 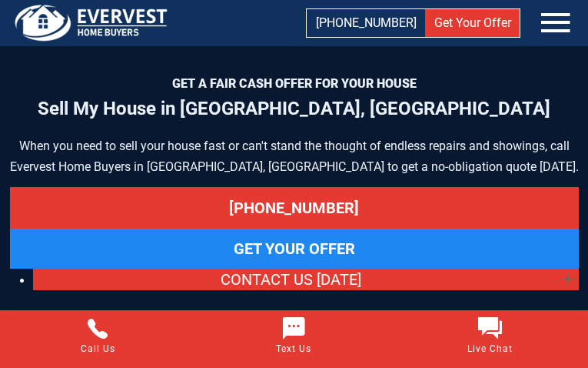 What do you see at coordinates (294, 156) in the screenshot?
I see `p: When you need to sell your house fast or can't stand the thought of endless repairs and showings,...` at bounding box center [294, 156].